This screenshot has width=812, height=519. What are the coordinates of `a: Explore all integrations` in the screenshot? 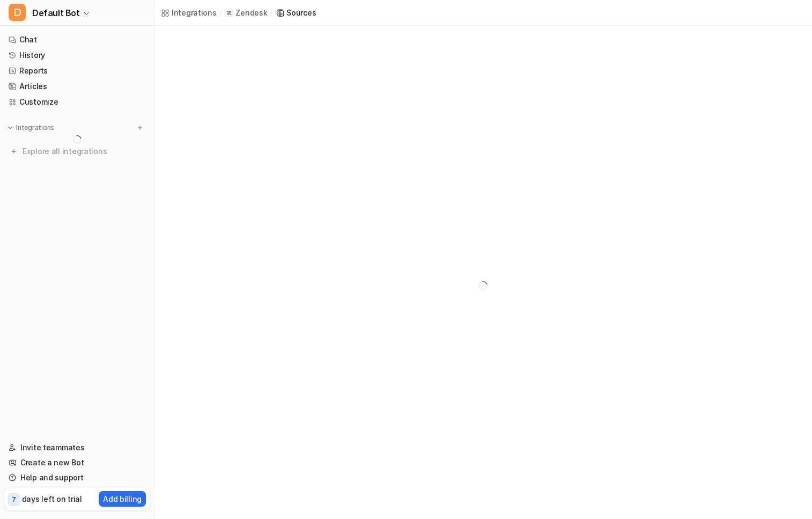 It's located at (77, 151).